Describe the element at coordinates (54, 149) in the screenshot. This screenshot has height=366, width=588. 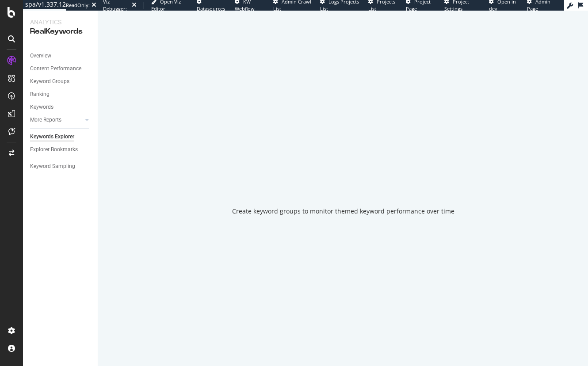
I see `div: Explorer Bookmarks` at that location.